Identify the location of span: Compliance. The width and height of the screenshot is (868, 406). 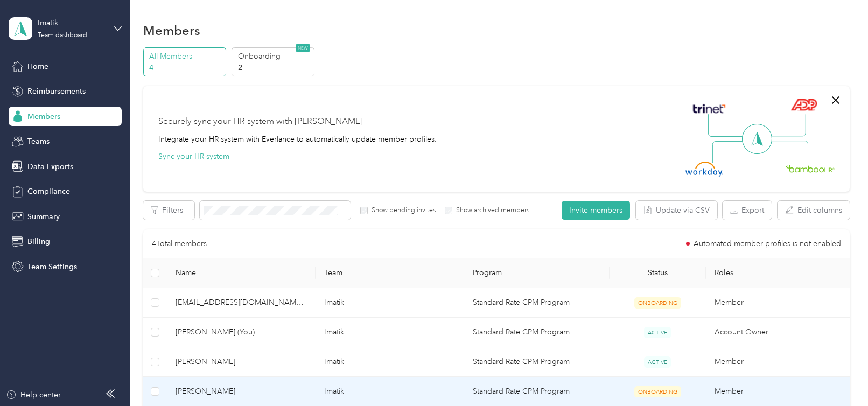
(48, 191).